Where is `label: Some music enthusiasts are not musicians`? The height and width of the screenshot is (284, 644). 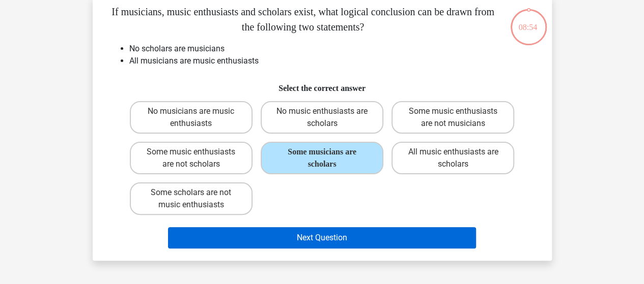
label: Some music enthusiasts are not musicians is located at coordinates (453, 118).